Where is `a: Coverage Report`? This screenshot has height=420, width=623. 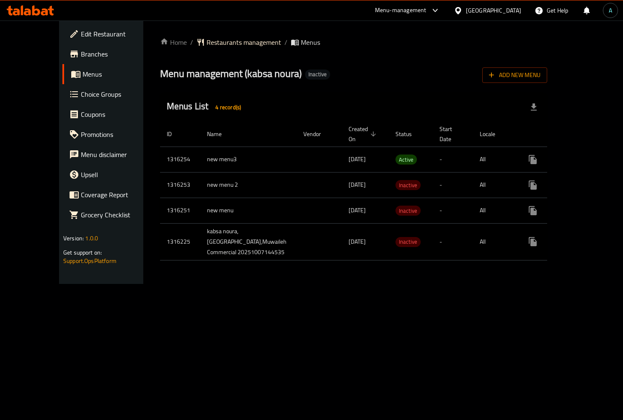
a: Coverage Report is located at coordinates (113, 195).